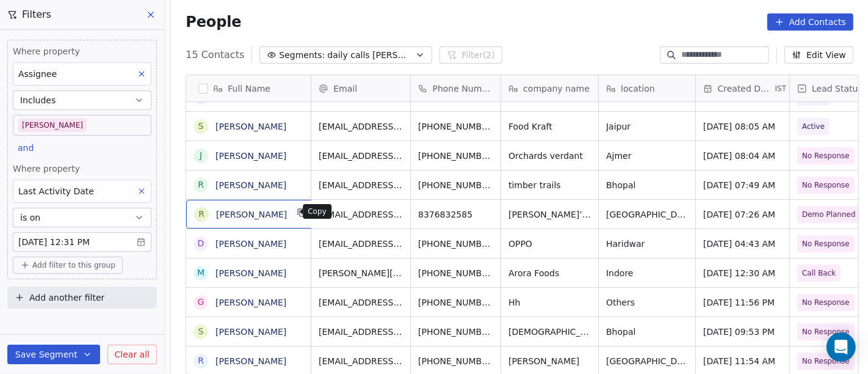  Describe the element at coordinates (647, 273) in the screenshot. I see `span: Indore` at that location.